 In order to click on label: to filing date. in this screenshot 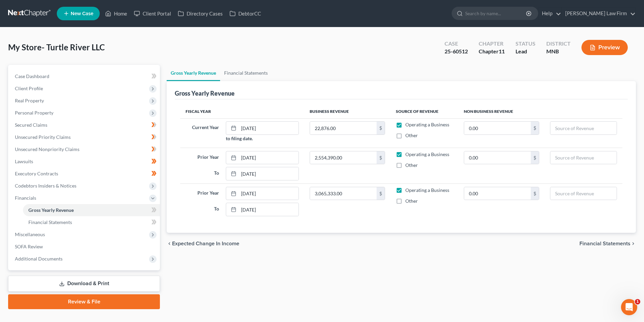, I will do `click(239, 138)`.